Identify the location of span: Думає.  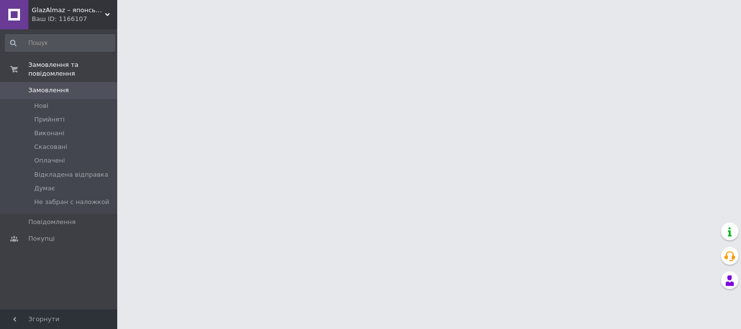
(44, 189).